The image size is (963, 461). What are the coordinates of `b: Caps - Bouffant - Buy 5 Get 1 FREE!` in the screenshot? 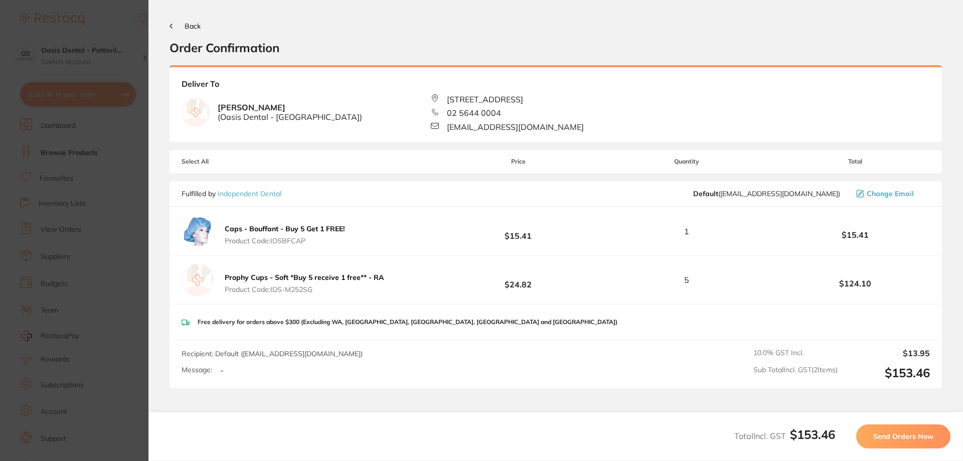 It's located at (284, 229).